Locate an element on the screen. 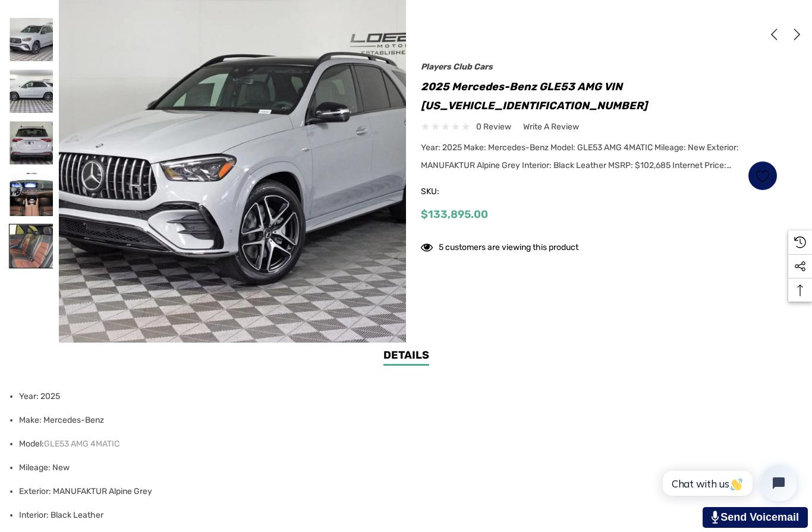 The height and width of the screenshot is (532, 812). span: Write a Review is located at coordinates (551, 127).